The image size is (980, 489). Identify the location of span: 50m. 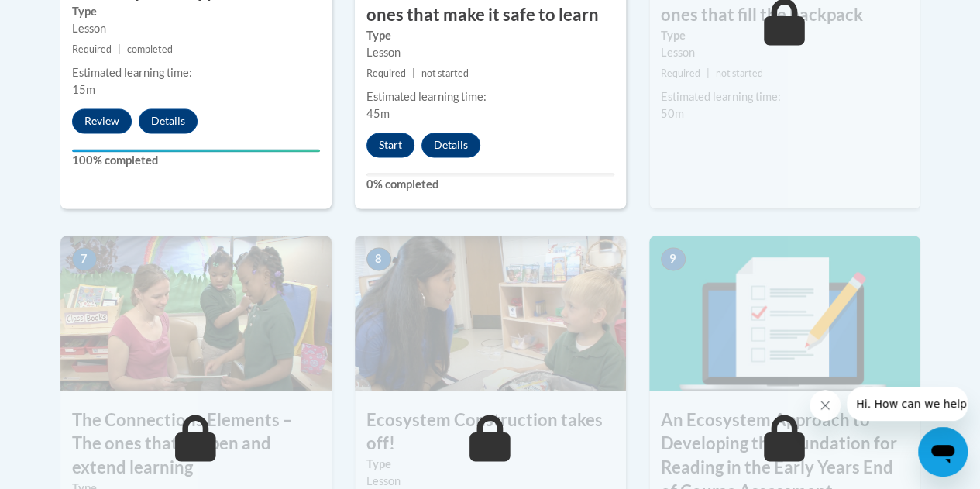
(672, 113).